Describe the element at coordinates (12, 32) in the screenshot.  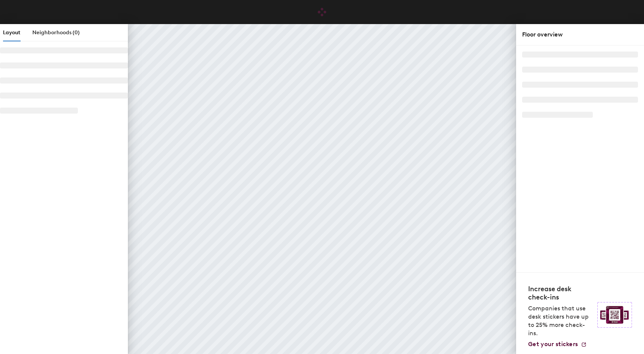
I see `span: Layout` at that location.